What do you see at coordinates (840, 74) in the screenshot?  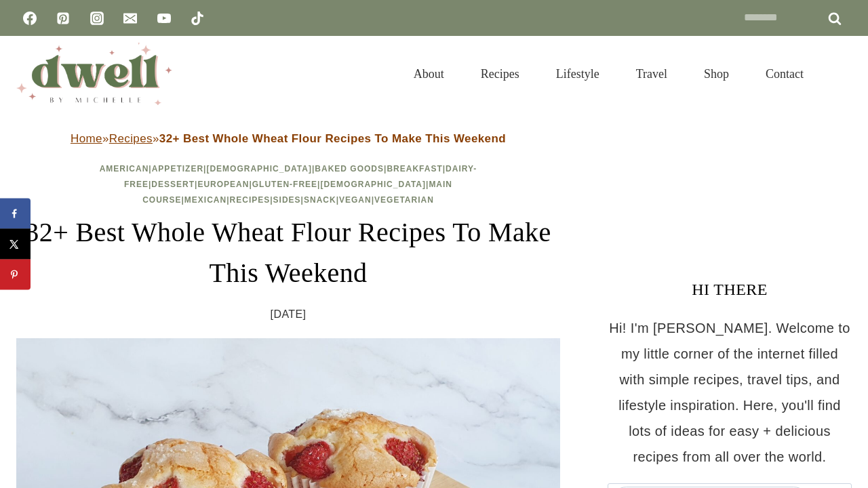 I see `button: View Search Form` at bounding box center [840, 74].